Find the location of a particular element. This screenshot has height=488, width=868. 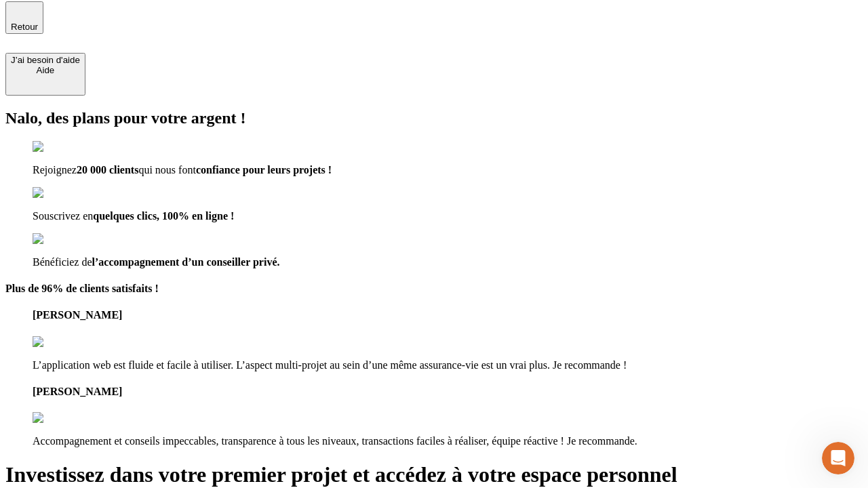

span: 20 000 clients is located at coordinates (108, 169).